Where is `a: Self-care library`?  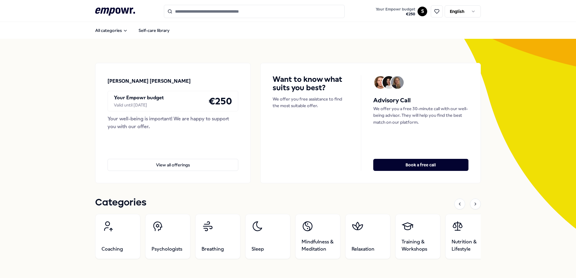 a: Self-care library is located at coordinates (154, 30).